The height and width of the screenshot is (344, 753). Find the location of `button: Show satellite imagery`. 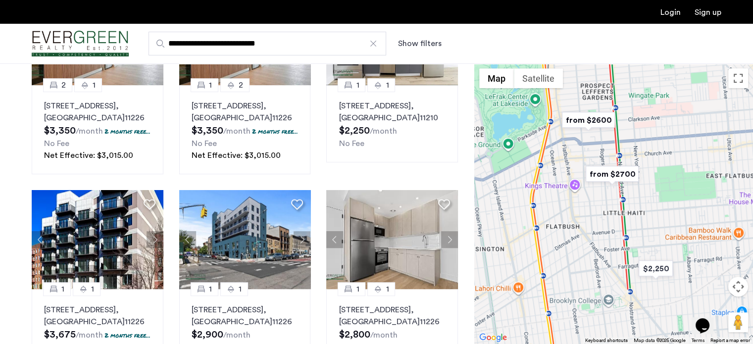

button: Show satellite imagery is located at coordinates (538, 78).